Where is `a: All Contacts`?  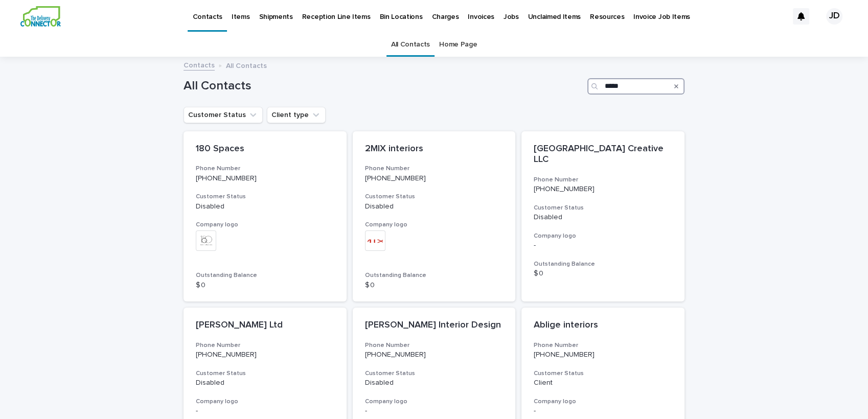
a: All Contacts is located at coordinates (410, 45).